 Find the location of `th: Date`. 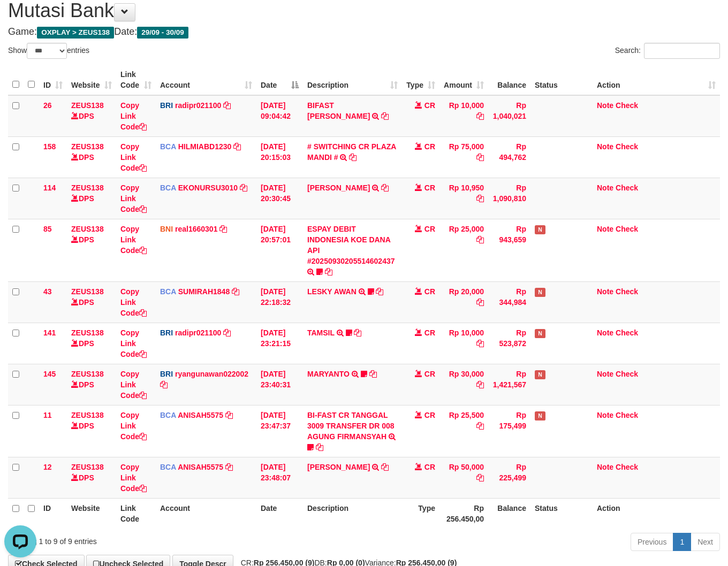

th: Date is located at coordinates (280, 513).